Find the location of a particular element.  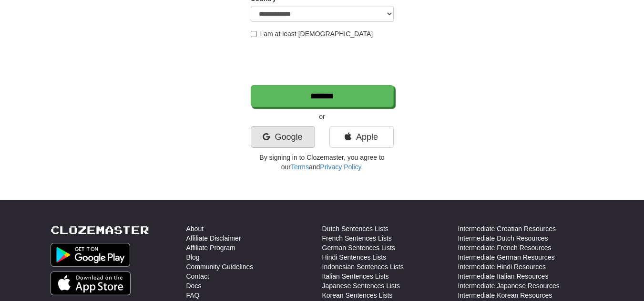

a: Japanese Sentences Lists is located at coordinates (361, 286).